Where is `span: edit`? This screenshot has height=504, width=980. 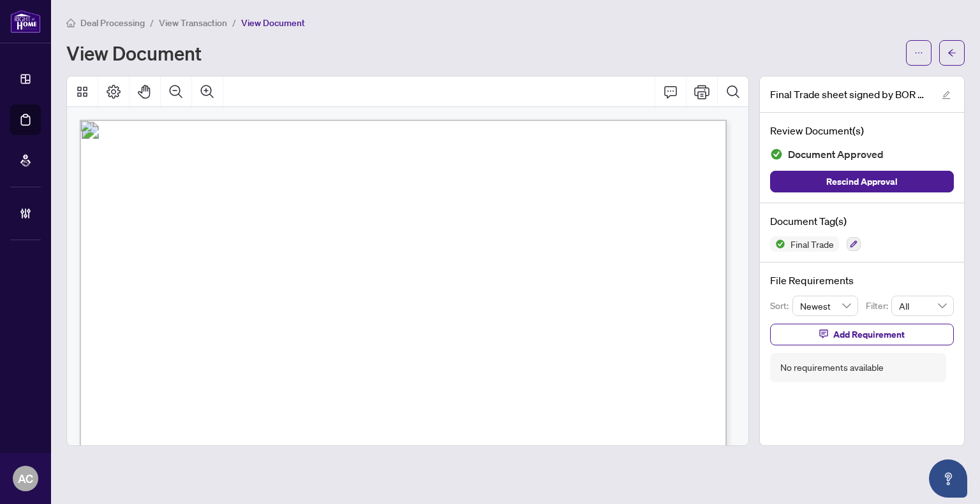 span: edit is located at coordinates (946, 95).